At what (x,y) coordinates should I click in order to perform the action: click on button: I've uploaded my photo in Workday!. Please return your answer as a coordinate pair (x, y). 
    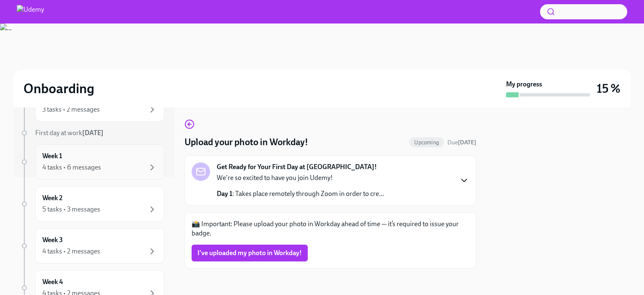
    Looking at the image, I should click on (249, 253).